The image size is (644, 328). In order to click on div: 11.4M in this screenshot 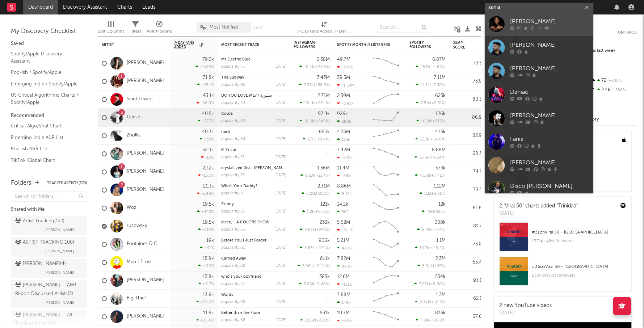, I will do `click(343, 168)`.